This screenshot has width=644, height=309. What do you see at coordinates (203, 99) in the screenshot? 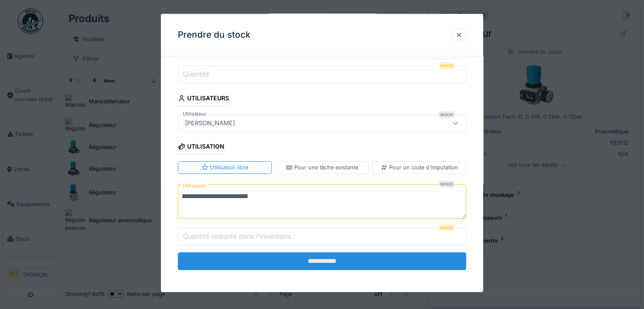
I see `div: Utilisateurs` at bounding box center [203, 99].